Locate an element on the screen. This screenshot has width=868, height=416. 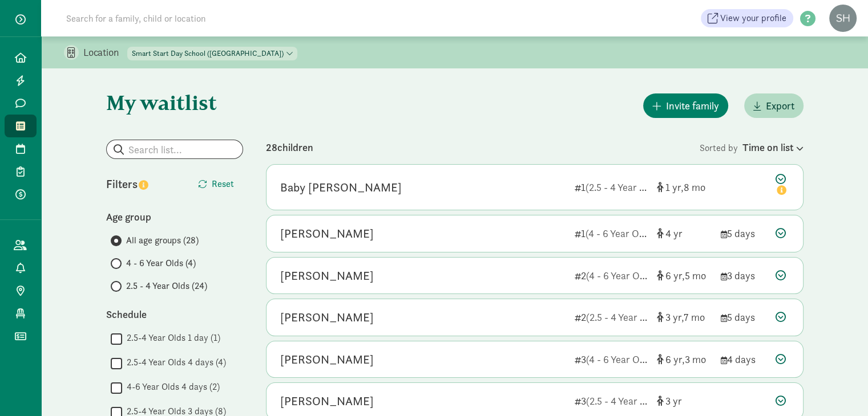
span: 4 - 6 Year Olds (4) is located at coordinates (161, 263).